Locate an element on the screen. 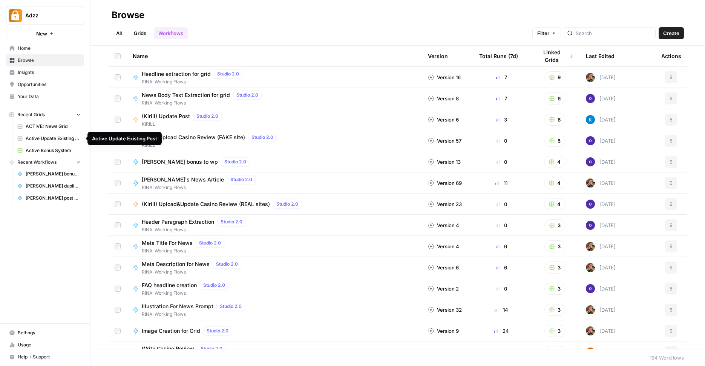 This screenshot has height=366, width=705. span: Active Bonus System is located at coordinates (53, 150).